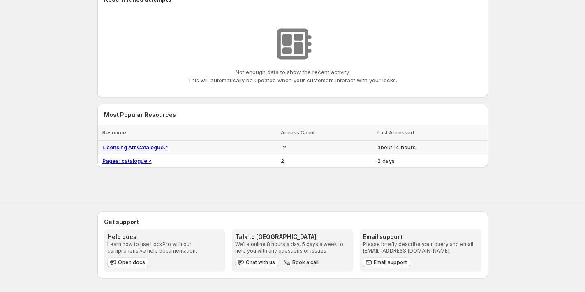 The width and height of the screenshot is (585, 292). What do you see at coordinates (298, 132) in the screenshot?
I see `span: Access Count` at bounding box center [298, 132].